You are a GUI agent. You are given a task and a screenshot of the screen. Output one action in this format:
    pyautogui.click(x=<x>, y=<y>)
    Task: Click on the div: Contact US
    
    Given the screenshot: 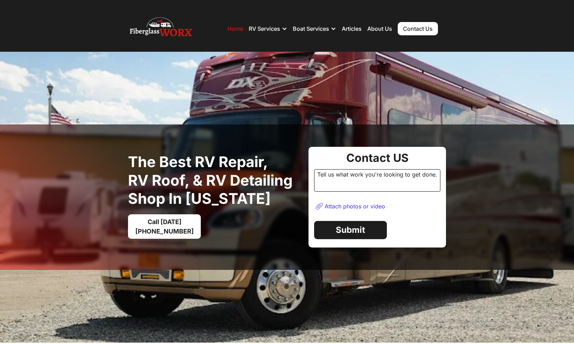 What is the action you would take?
    pyautogui.click(x=377, y=158)
    